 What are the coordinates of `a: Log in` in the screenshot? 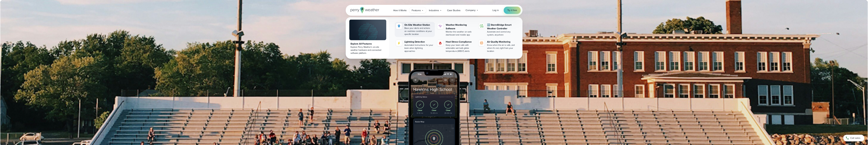 It's located at (495, 11).